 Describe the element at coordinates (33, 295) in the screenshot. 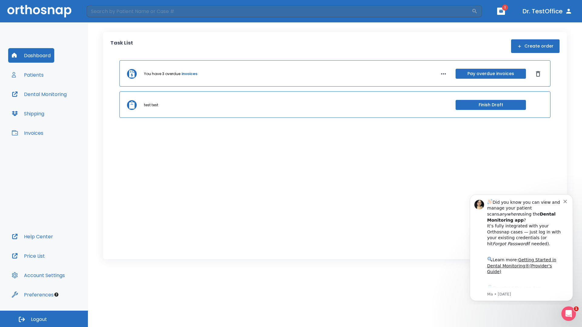

I see `a: Preferences` at that location.